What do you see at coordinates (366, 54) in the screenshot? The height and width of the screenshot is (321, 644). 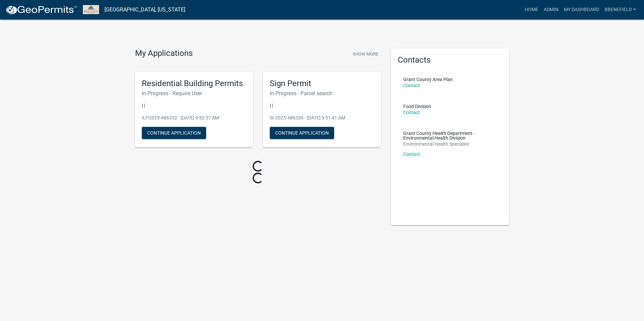 I see `button: Show More` at bounding box center [366, 54].